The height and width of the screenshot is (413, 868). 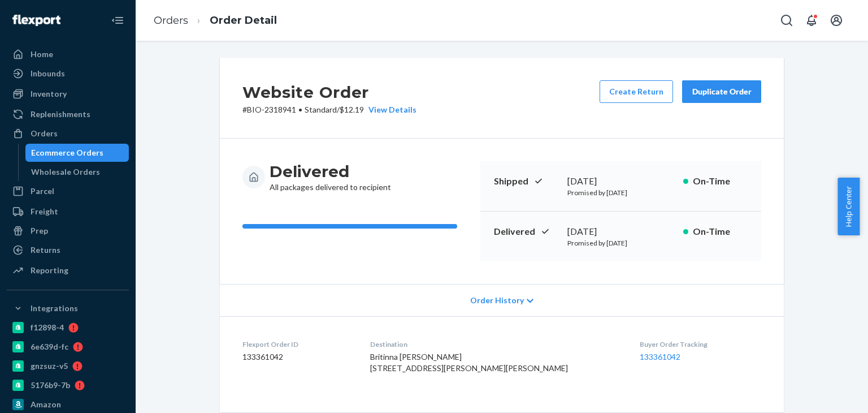 What do you see at coordinates (526, 232) in the screenshot?
I see `p: Delivered` at bounding box center [526, 232].